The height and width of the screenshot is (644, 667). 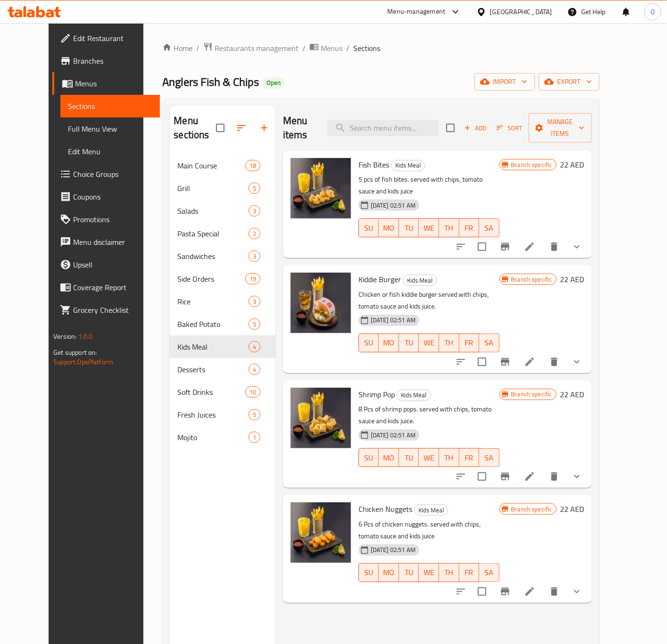 What do you see at coordinates (106, 61) in the screenshot?
I see `a: Branches` at bounding box center [106, 61].